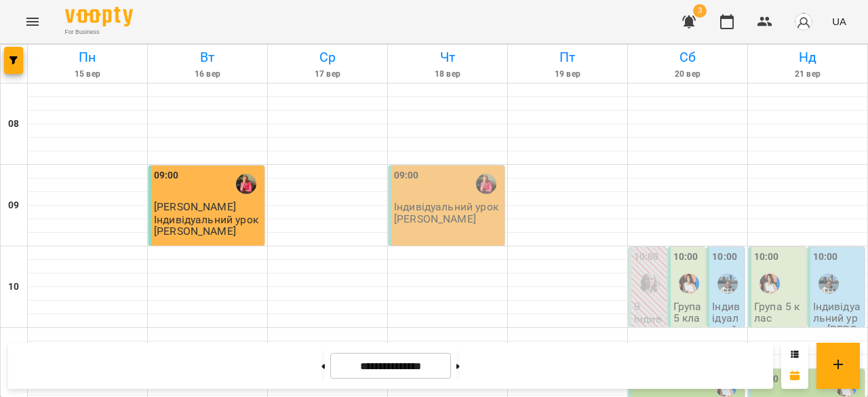 The width and height of the screenshot is (868, 397). Describe the element at coordinates (687, 74) in the screenshot. I see `h6: 20 вер` at that location.